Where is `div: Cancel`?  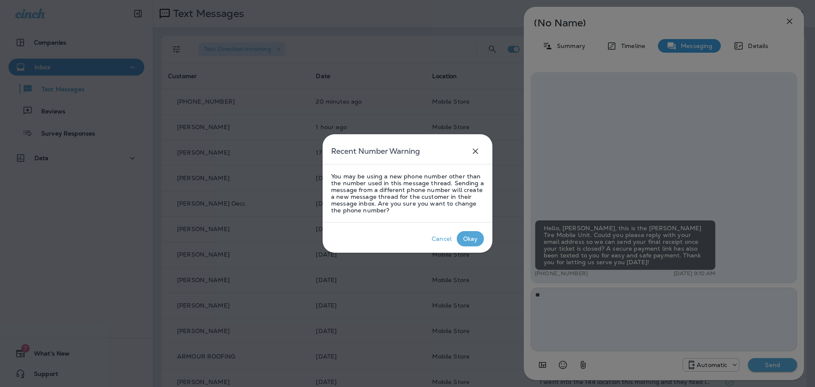
div: Cancel is located at coordinates (442, 239).